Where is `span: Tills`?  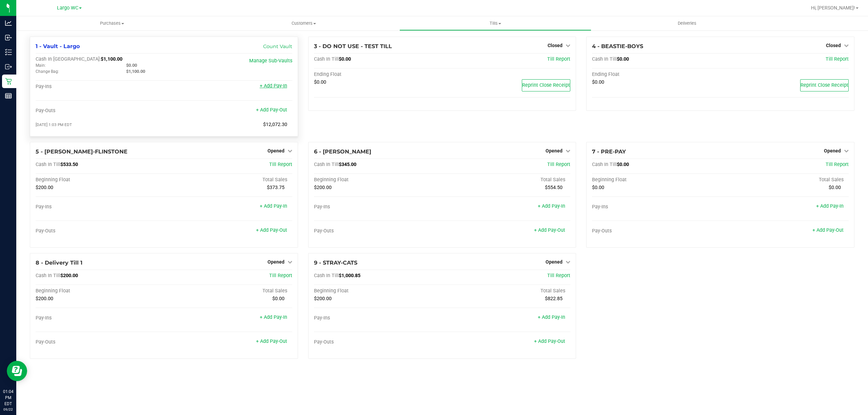
span: Tills is located at coordinates (495, 23).